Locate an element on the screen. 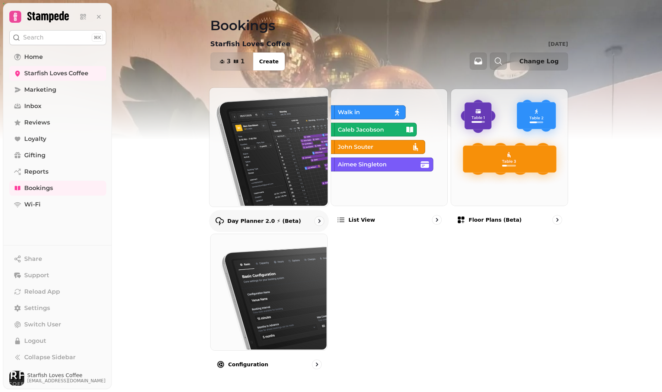  button: Change Log is located at coordinates (539, 62).